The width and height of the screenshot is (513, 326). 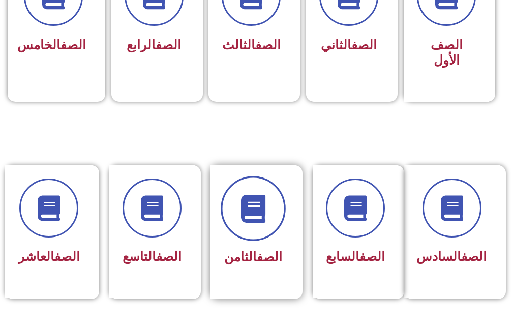 What do you see at coordinates (251, 45) in the screenshot?
I see `span: الثالث` at bounding box center [251, 45].